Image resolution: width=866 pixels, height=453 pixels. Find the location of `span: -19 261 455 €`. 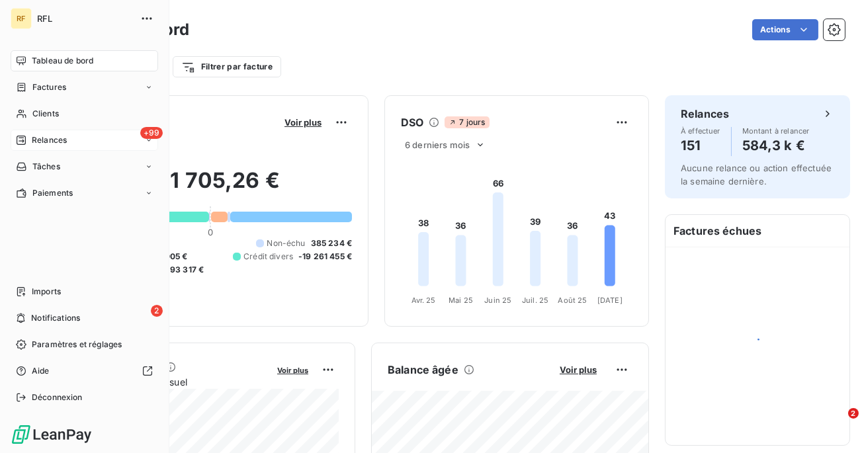

span: -19 261 455 € is located at coordinates (325, 257).